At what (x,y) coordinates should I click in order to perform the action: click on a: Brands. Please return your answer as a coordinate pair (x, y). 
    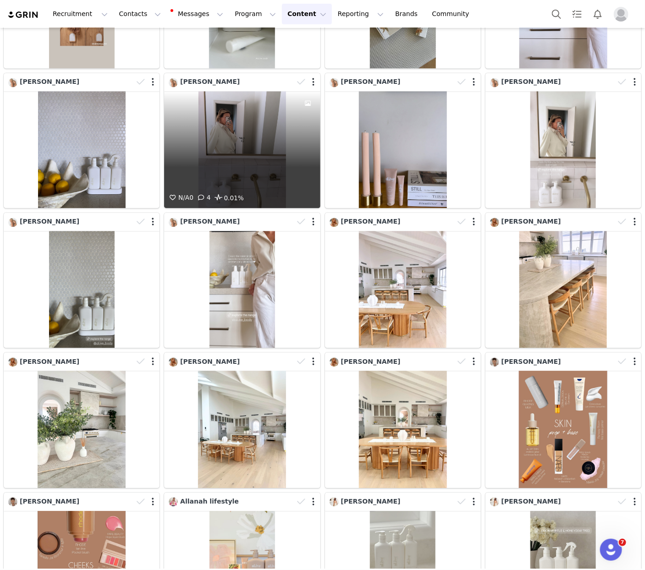
    Looking at the image, I should click on (408, 14).